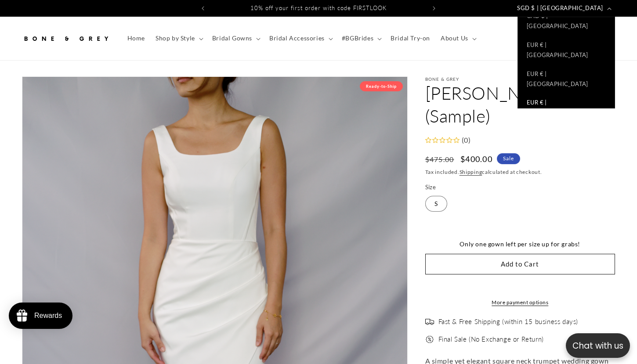  Describe the element at coordinates (491, 340) in the screenshot. I see `span: Final Sale (No Exchange or Return)` at that location.